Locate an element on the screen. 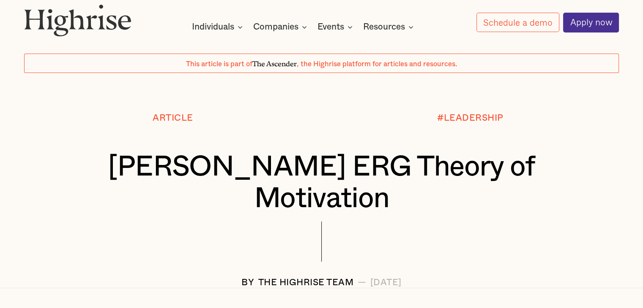 The width and height of the screenshot is (643, 308). a: Schedule a demo is located at coordinates (518, 22).